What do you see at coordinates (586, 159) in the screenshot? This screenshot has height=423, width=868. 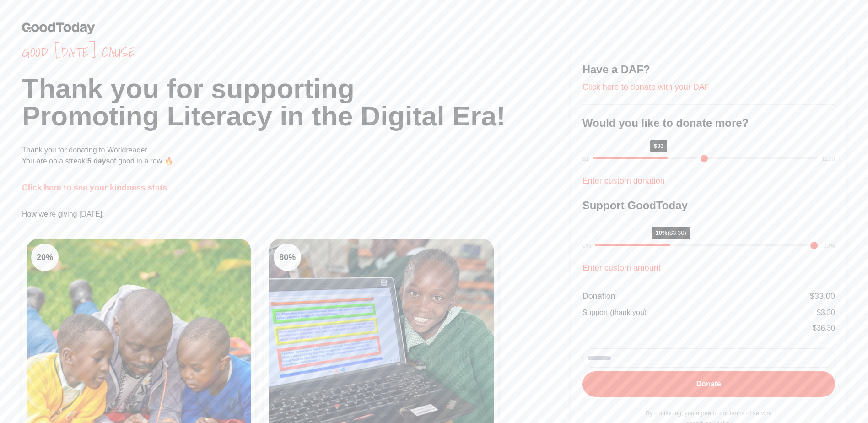 I see `div: $1` at bounding box center [586, 159].